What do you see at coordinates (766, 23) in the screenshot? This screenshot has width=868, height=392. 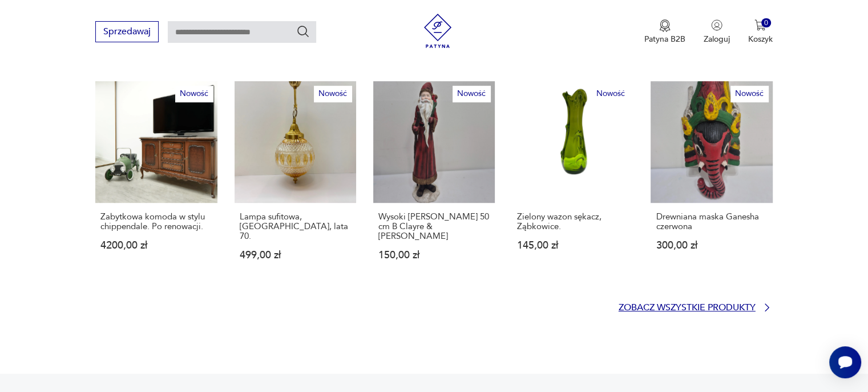 I see `div: 0` at bounding box center [766, 23].